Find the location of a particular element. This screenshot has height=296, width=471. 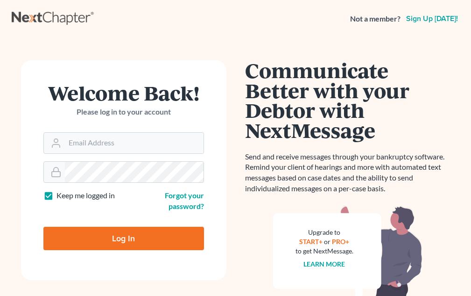

div: Upgrade to is located at coordinates (325, 232).